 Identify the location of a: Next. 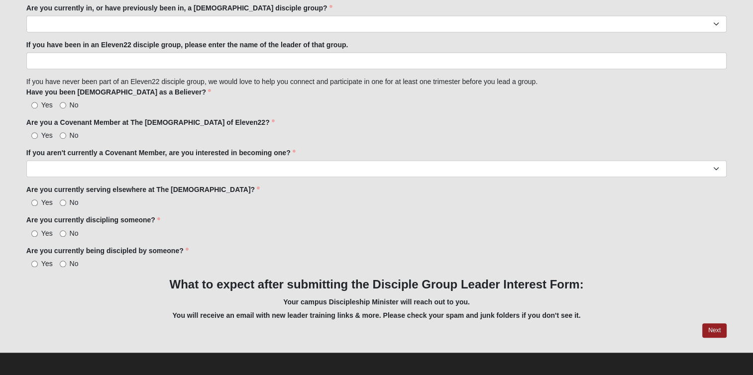
(714, 331).